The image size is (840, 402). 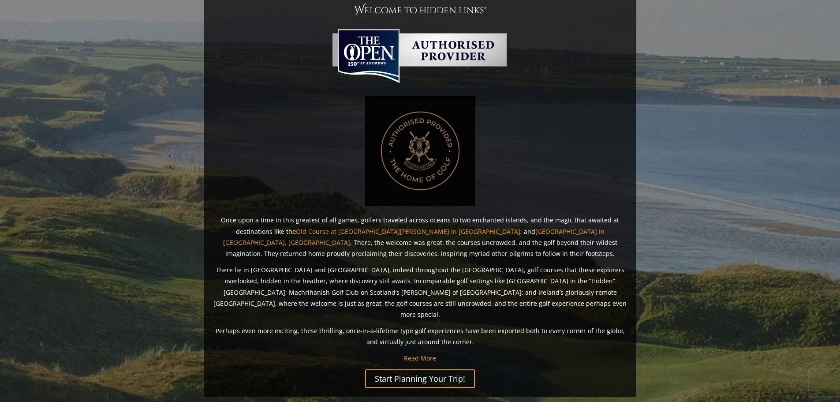 What do you see at coordinates (420, 10) in the screenshot?
I see `h1: Welcome To Hidden Links®` at bounding box center [420, 10].